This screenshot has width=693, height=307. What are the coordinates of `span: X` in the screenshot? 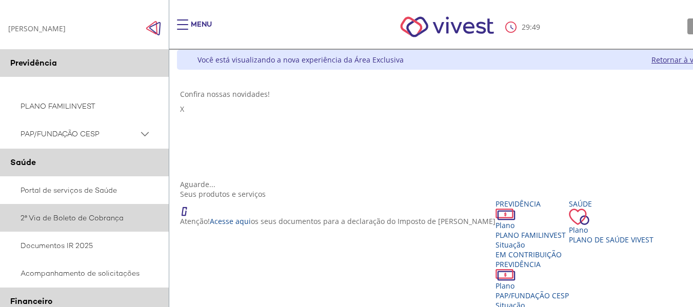 It's located at (182, 109).